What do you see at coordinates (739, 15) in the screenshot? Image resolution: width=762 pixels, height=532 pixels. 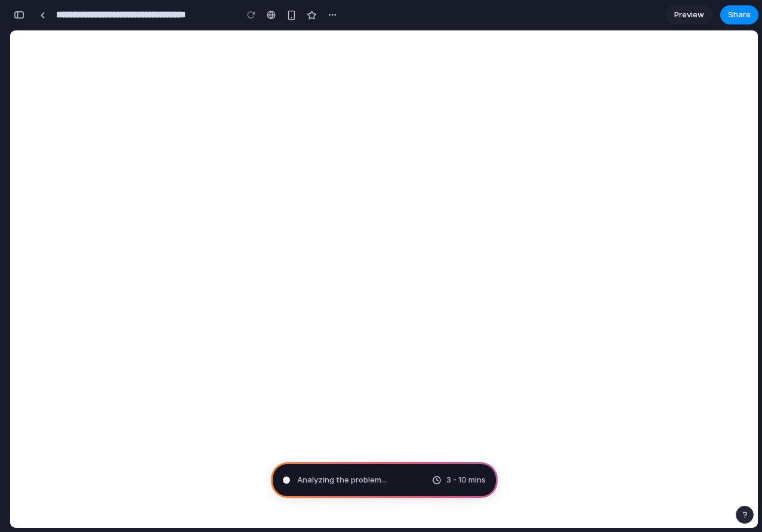 I see `span: Share` at bounding box center [739, 15].